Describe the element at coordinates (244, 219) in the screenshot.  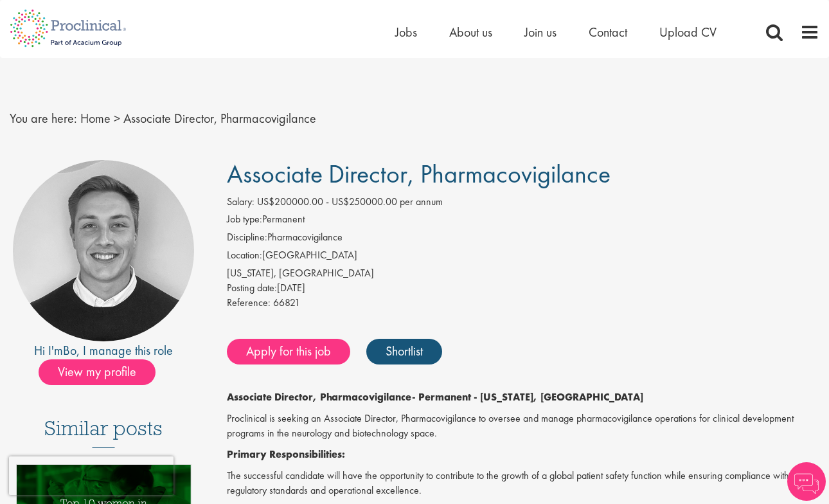
I see `label: Job type:` at that location.